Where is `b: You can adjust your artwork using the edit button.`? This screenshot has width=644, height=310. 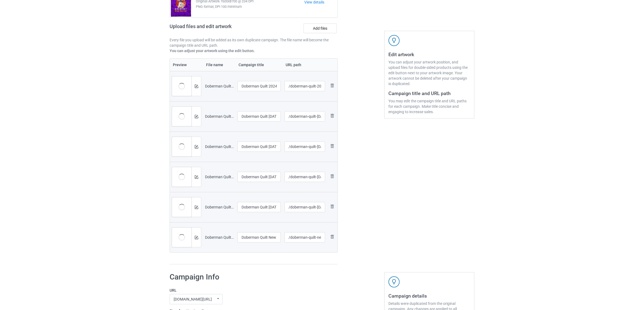
b: You can adjust your artwork using the edit button. is located at coordinates (212, 51).